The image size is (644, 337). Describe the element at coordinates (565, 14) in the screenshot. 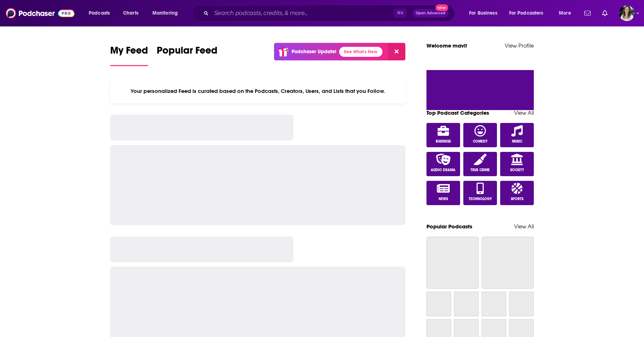

I see `span: More` at that location.